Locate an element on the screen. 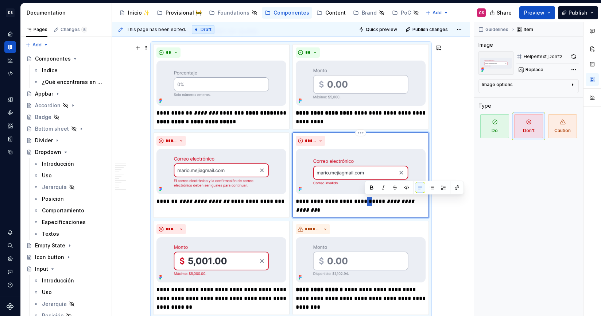 Image resolution: width=601 pixels, height=316 pixels. a: Settings is located at coordinates (10, 258).